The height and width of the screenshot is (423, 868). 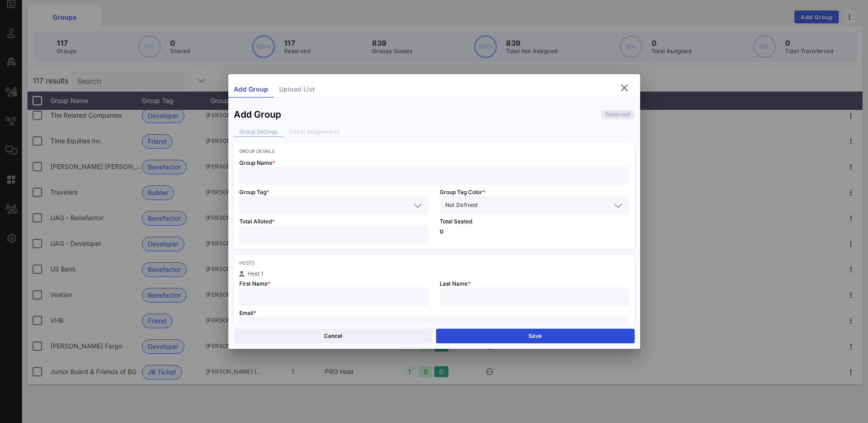 What do you see at coordinates (434, 262) in the screenshot?
I see `div: Hosts` at bounding box center [434, 262].